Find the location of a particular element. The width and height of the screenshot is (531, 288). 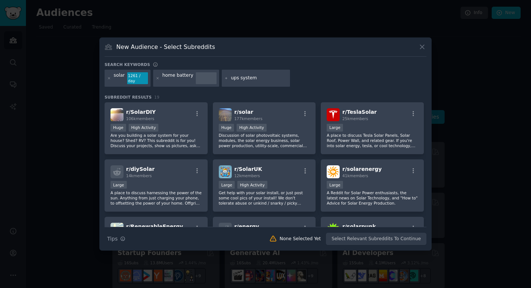

p: A Reddit for Solar Power enthusiasts, the latest news on Solar Technology, and "How to" Advice fo... is located at coordinates (373, 198).